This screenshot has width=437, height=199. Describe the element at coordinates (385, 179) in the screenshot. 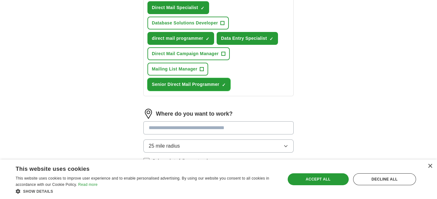

I see `div: Decline all` at that location.